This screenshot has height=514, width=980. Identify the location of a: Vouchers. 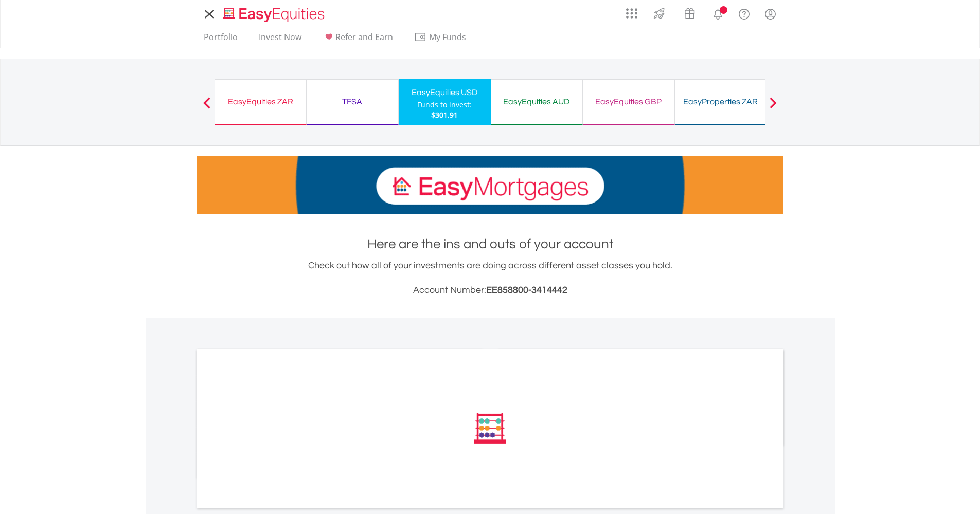
(689, 12).